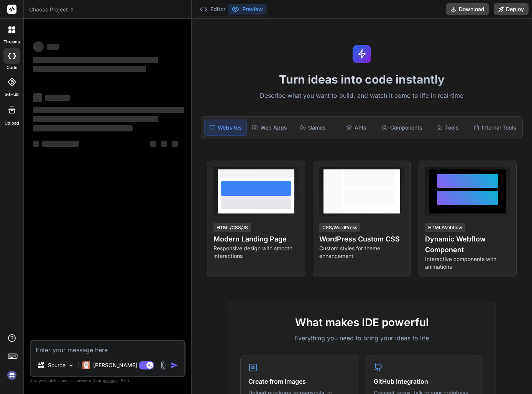 Image resolution: width=532 pixels, height=394 pixels. Describe the element at coordinates (362, 79) in the screenshot. I see `h1: Turn ideas into code instantly` at that location.